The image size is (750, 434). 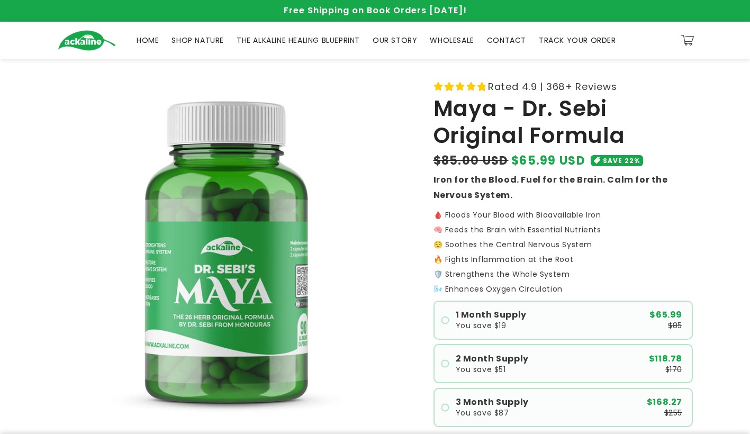 I want to click on span: $85, so click(x=675, y=325).